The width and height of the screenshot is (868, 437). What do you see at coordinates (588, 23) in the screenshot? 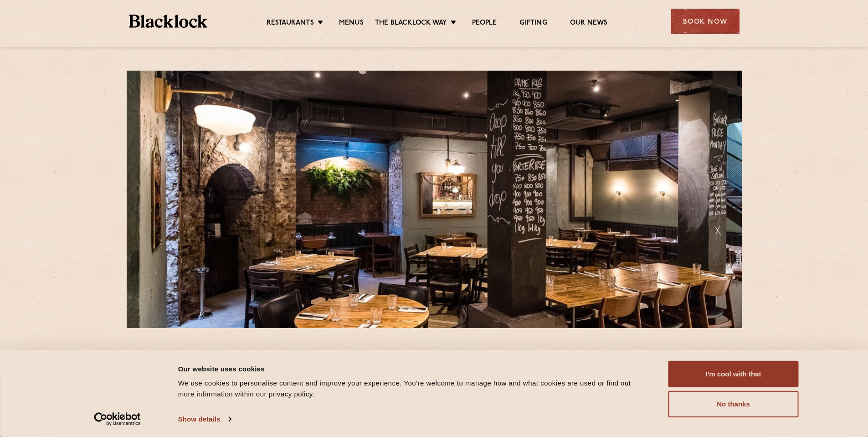
I see `a: Our News` at bounding box center [588, 23].